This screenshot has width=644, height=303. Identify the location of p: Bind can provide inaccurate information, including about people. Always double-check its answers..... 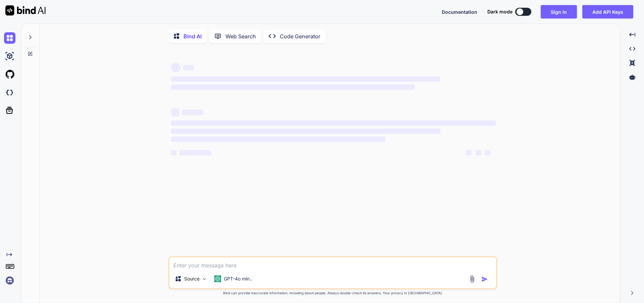
(333, 292).